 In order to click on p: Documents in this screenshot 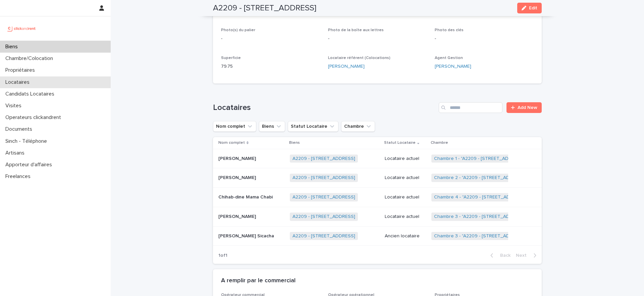, I will do `click(20, 129)`.